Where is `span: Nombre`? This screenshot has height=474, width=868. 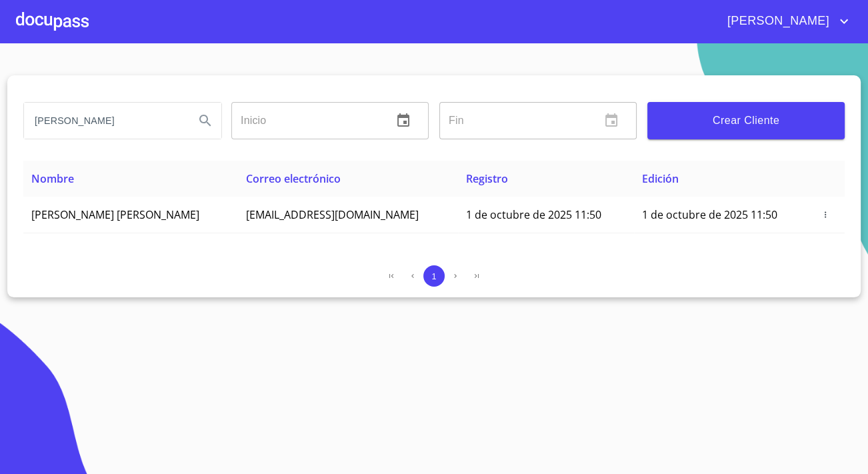 span: Nombre is located at coordinates (53, 179).